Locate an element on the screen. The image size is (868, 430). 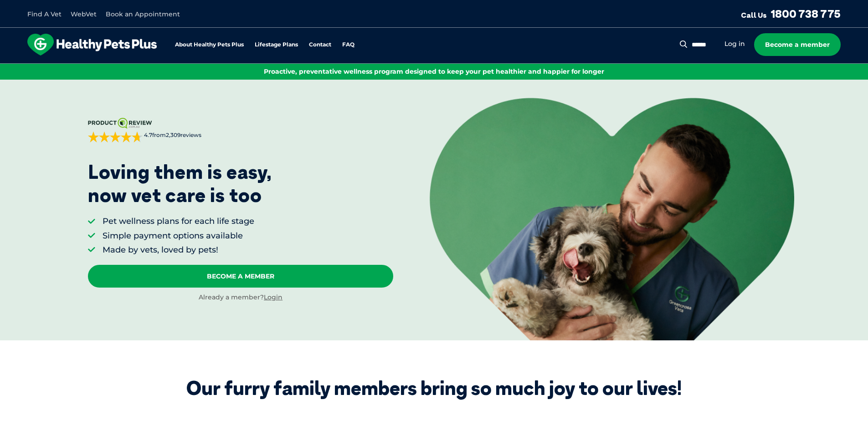
div: Our furry family members bring so much joy to our lives! is located at coordinates (434, 389).